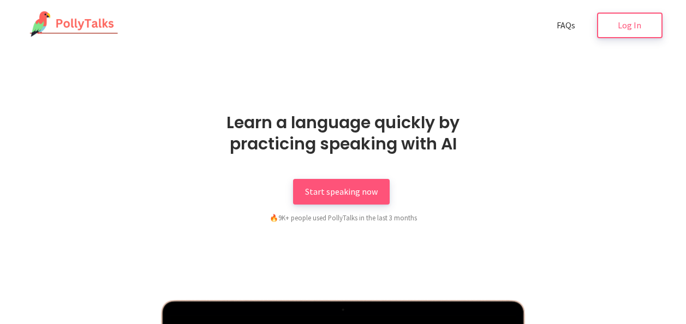  Describe the element at coordinates (343, 218) in the screenshot. I see `div: 9K+ people used PollyTalks in the last 3 months` at that location.